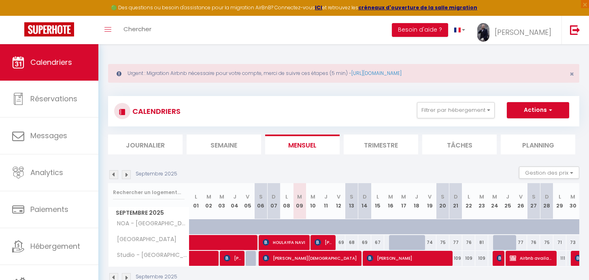 The width and height of the screenshot is (589, 280). I want to click on button: Besoin d'aide ?, so click(420, 30).